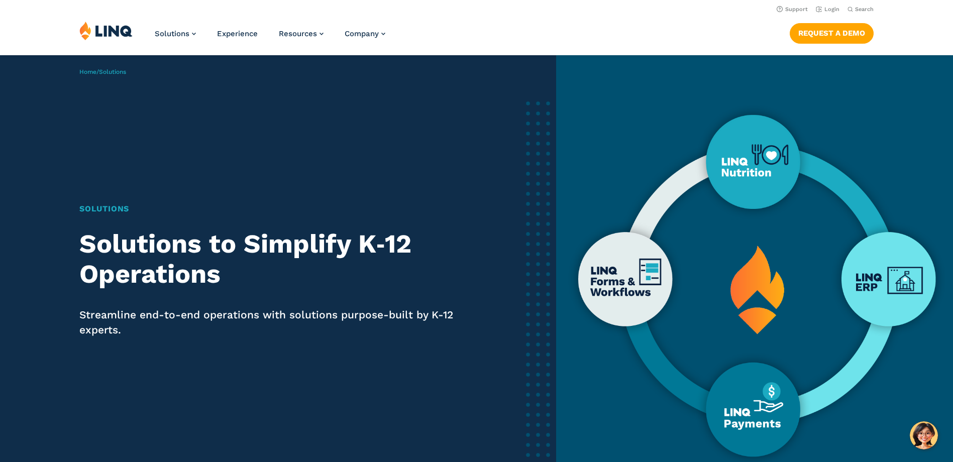 The width and height of the screenshot is (953, 462). I want to click on nav: Button Navigation, so click(832, 32).